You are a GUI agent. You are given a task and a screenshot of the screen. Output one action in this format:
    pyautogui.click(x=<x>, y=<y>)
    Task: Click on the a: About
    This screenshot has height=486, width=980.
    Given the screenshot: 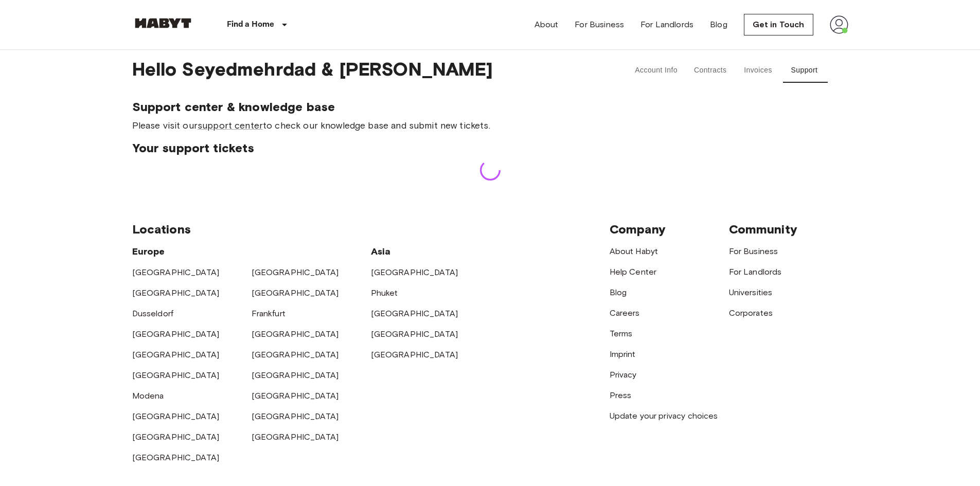 What is the action you would take?
    pyautogui.click(x=546, y=25)
    